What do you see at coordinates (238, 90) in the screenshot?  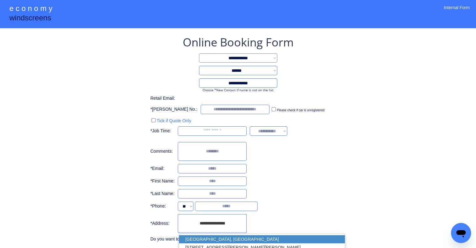 I see `div: Choose *New Contact if name is not on the list` at bounding box center [238, 90].